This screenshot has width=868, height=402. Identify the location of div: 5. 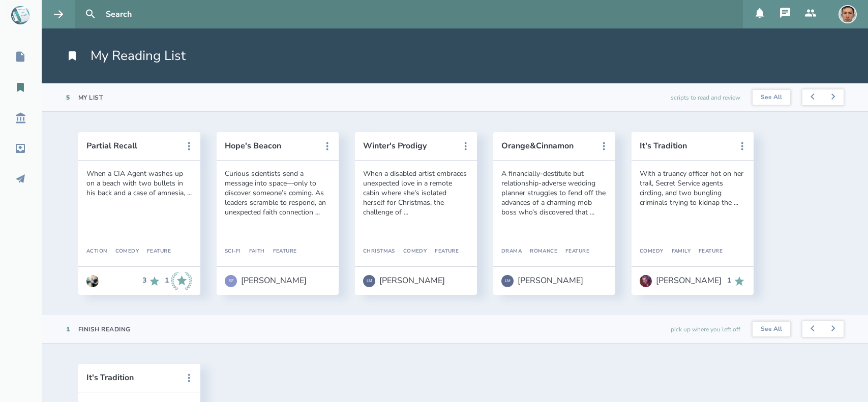
(68, 98).